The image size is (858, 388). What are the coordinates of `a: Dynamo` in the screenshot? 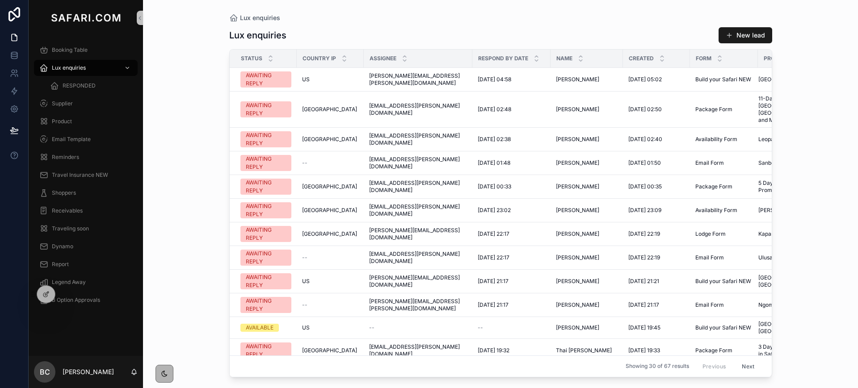 It's located at (86, 247).